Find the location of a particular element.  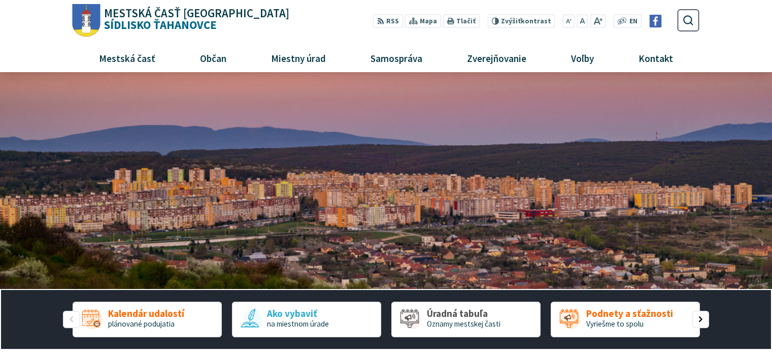

a: Miestny úrad is located at coordinates (298, 58).